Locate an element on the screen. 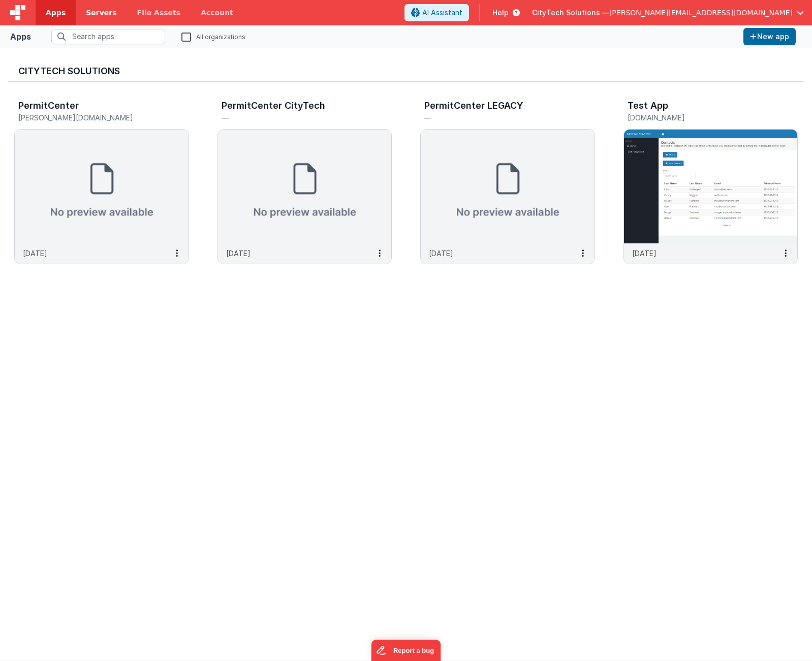 The height and width of the screenshot is (661, 812). h3: PermitCenter LEGACY is located at coordinates (474, 106).